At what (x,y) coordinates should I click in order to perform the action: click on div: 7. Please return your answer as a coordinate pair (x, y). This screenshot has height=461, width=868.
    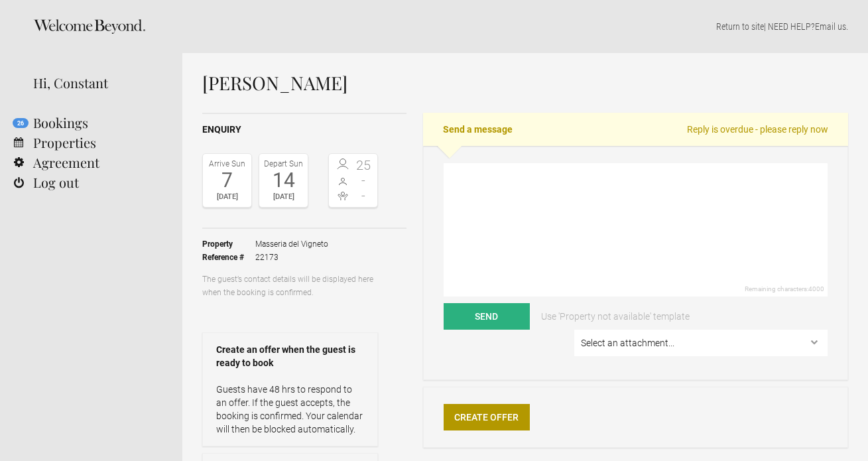
    Looking at the image, I should click on (227, 181).